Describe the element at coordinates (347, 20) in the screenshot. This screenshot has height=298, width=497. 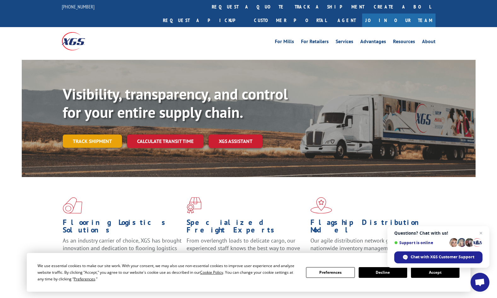
I see `a: Agent` at that location.